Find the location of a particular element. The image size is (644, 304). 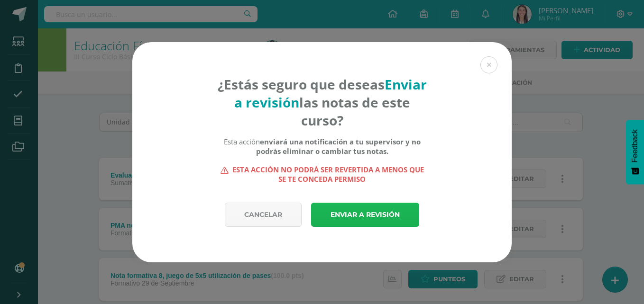

button: Close (Esc) is located at coordinates (489, 65).